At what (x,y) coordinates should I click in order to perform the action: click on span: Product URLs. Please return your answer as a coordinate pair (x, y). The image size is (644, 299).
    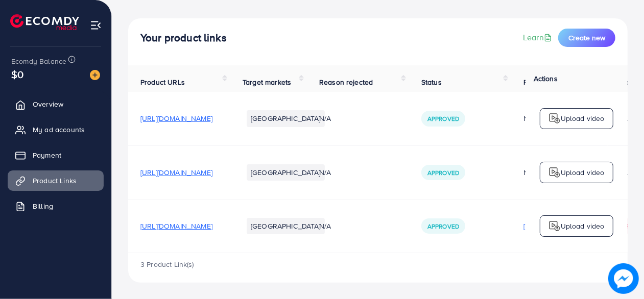
    Looking at the image, I should click on (163, 82).